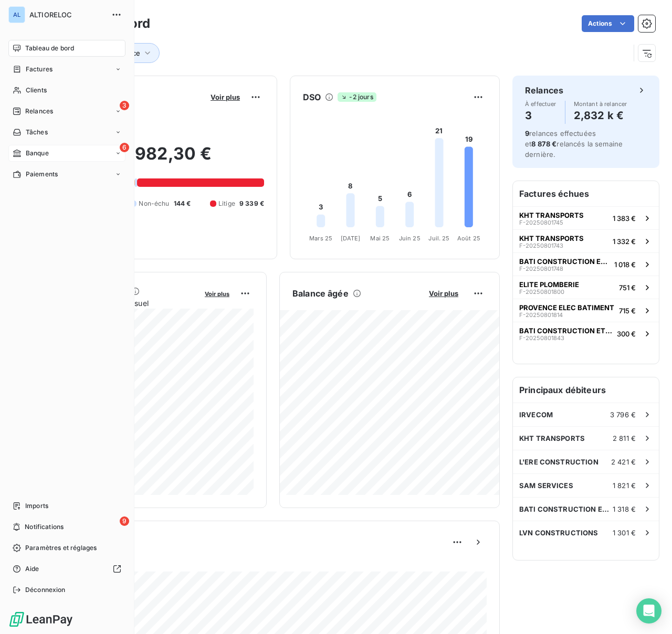 The height and width of the screenshot is (634, 672). Describe the element at coordinates (541, 116) in the screenshot. I see `h4: 3` at that location.